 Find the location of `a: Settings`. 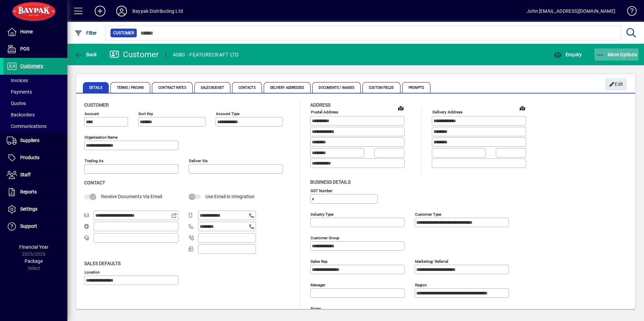

a: Settings is located at coordinates (35, 210).